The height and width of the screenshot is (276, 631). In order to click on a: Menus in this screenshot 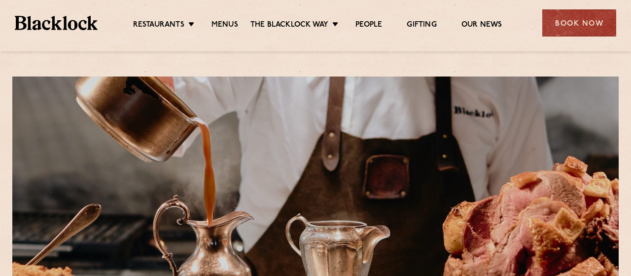, I will do `click(225, 26)`.